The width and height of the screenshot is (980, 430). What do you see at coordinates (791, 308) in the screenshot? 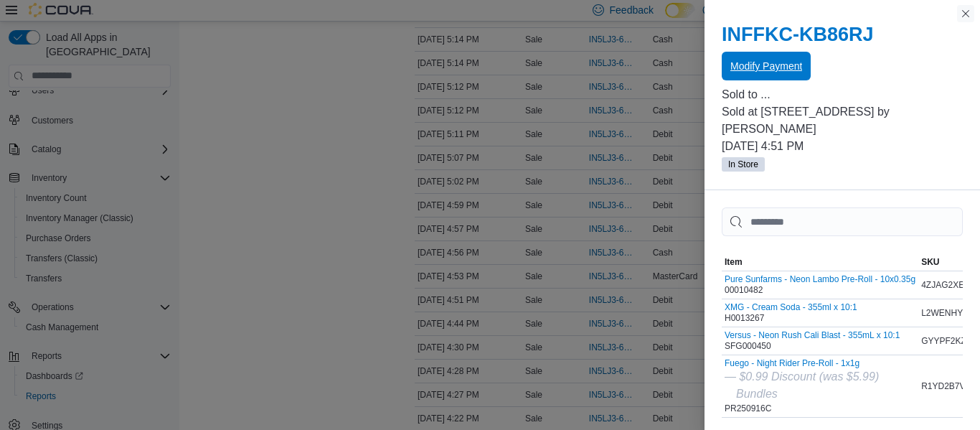
I see `button: XMG - Cream Soda - 355ml x 10:1` at bounding box center [791, 308].